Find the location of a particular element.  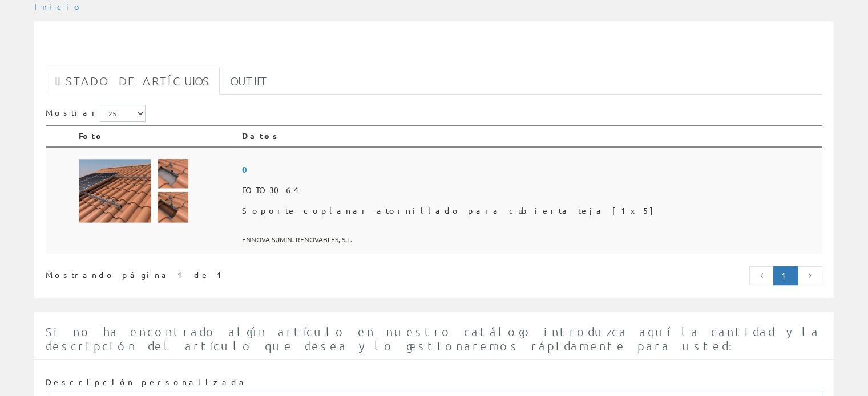

h1: FOTO3064 is located at coordinates (434, 51).